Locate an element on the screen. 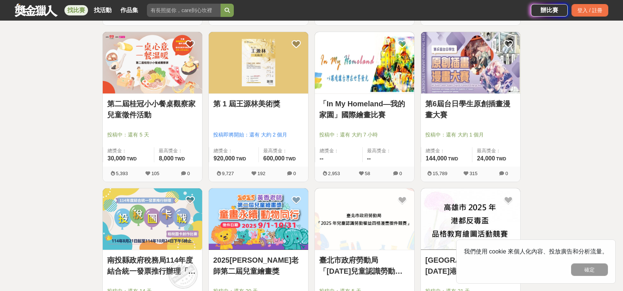 Image resolution: width=623 pixels, height=291 pixels. span: 投稿中：還有 大約 7 小時 is located at coordinates (365, 135).